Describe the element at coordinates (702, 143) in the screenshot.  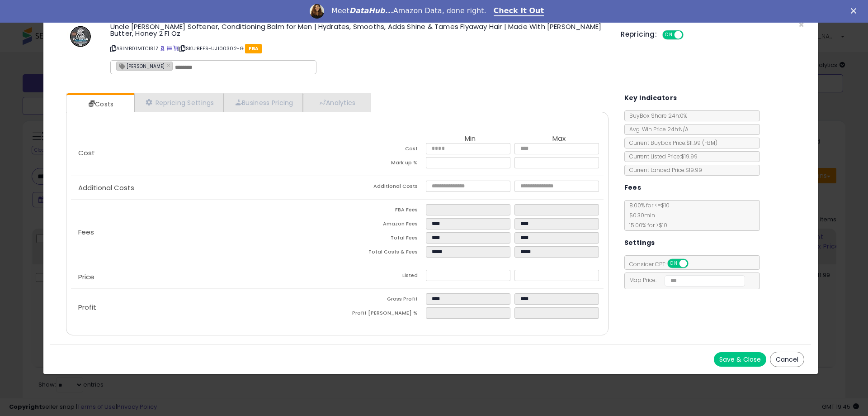
I see `span: $11.99` at that location.